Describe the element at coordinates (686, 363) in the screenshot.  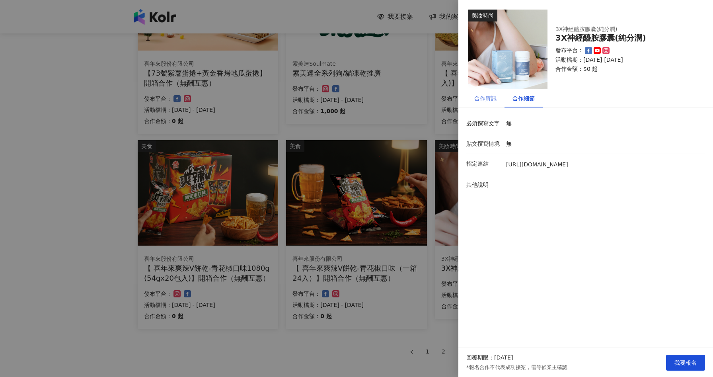
I see `span: 我要報名` at that location.